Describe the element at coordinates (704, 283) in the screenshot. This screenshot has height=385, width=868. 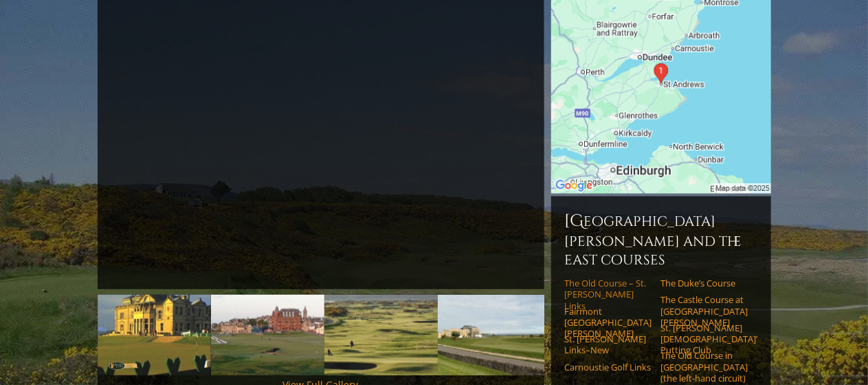
I see `a: The Duke’s Course` at that location.